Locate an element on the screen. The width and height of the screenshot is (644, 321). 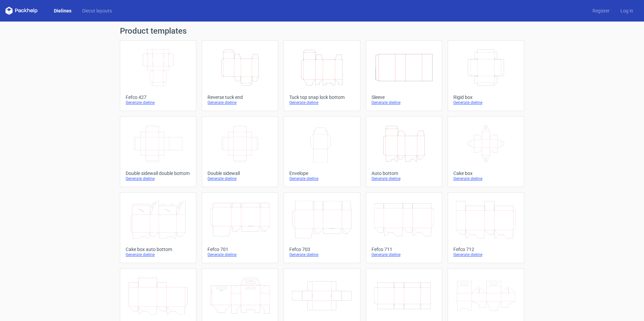
div: Fefco 711 is located at coordinates (404, 250).